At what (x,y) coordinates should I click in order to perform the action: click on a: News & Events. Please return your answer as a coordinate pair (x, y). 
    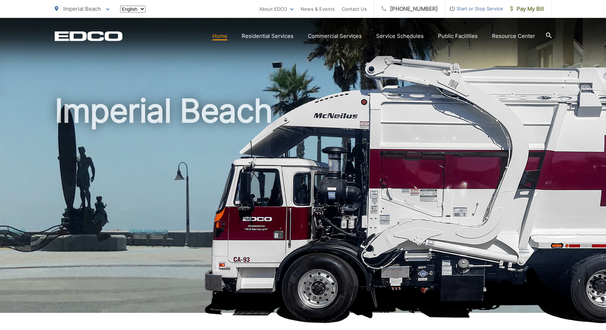
    Looking at the image, I should click on (317, 9).